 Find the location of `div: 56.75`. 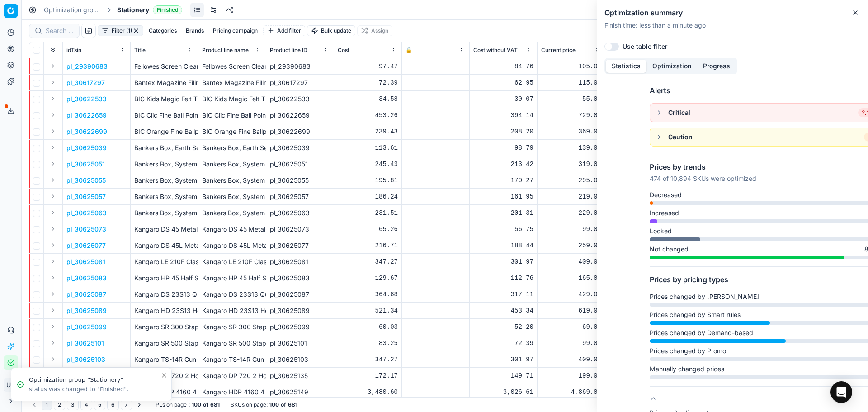

div: 56.75 is located at coordinates (503, 229).